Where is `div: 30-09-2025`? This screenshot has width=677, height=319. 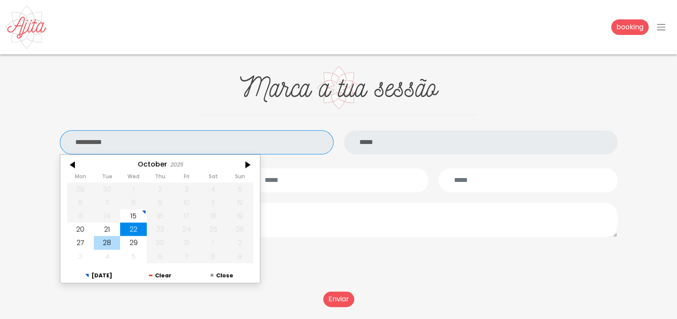
div: 30-09-2025 is located at coordinates (107, 188).